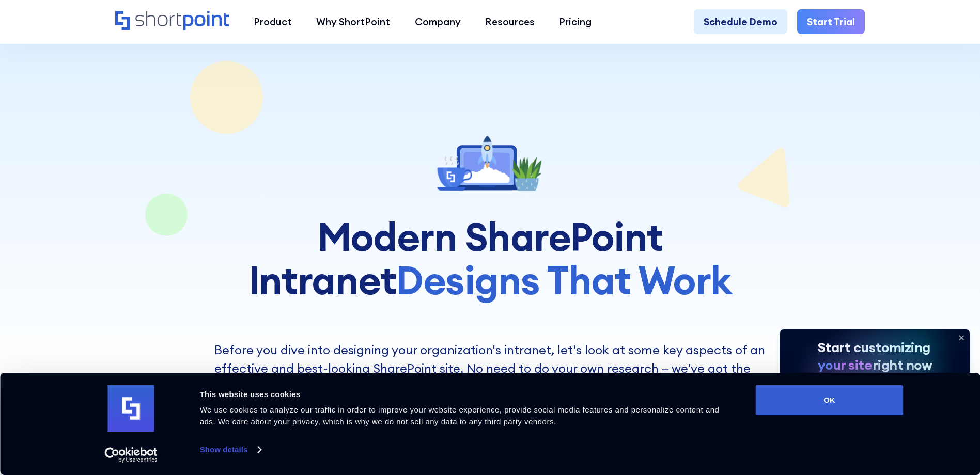  I want to click on a: Pricing, so click(575, 21).